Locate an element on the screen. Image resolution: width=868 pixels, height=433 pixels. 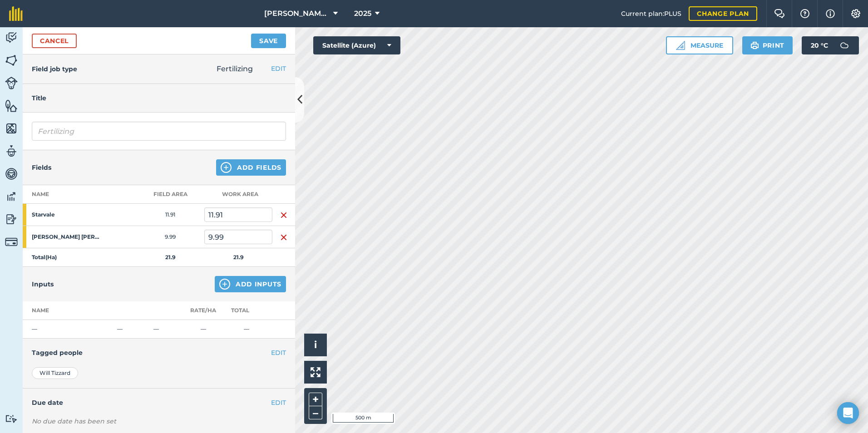
td: 11.91 is located at coordinates (170, 215).